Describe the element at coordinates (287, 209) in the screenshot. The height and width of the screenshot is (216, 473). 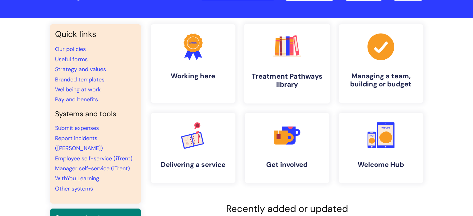
I see `h2: Recently added or updated` at that location.